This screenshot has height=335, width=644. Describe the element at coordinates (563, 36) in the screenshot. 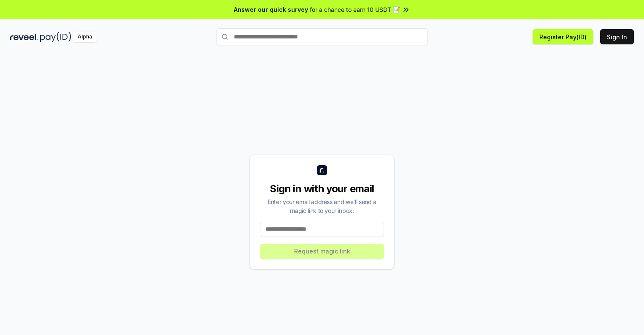

I see `button: Register Pay(ID)` at that location.